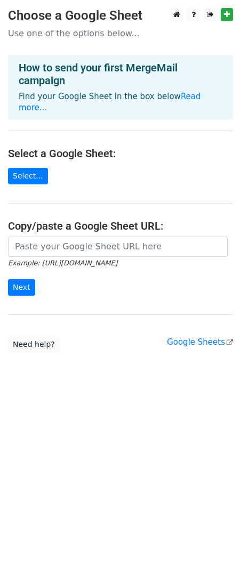 This screenshot has height=576, width=241. I want to click on a: Need help?, so click(34, 344).